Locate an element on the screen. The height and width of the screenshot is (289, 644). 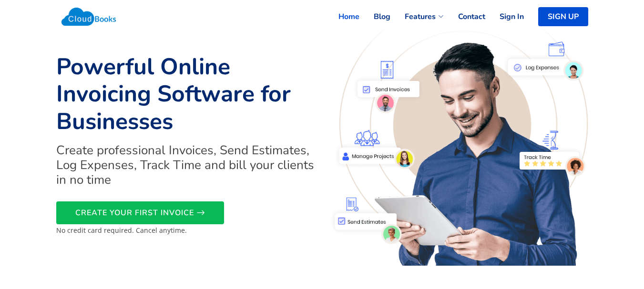
a: Blog is located at coordinates (375, 17).